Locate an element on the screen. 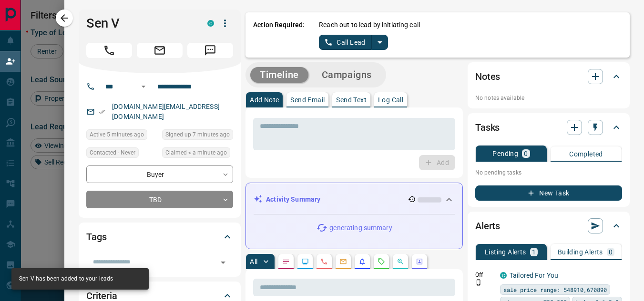 The height and width of the screenshot is (301, 644). span: Contacted - Never is located at coordinates (113, 153).